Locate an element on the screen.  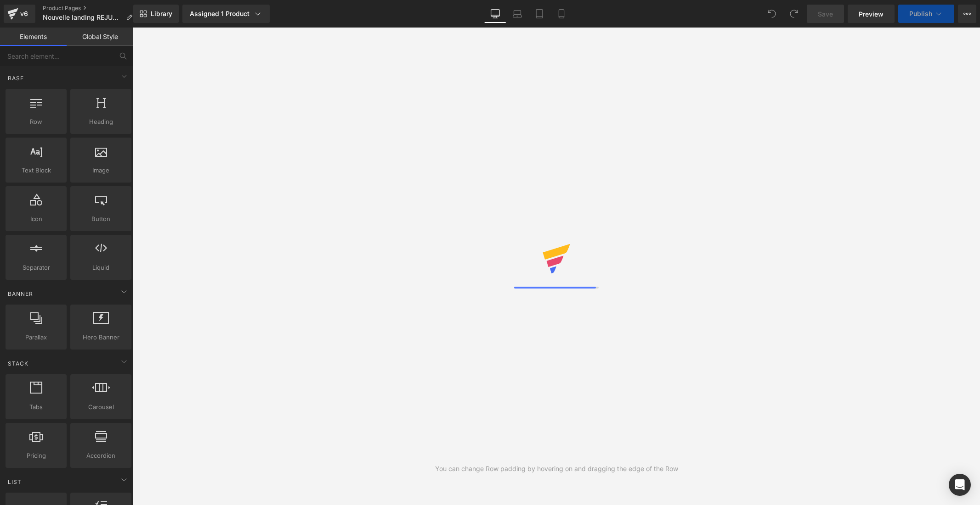
div: Open Intercom Messenger is located at coordinates (959, 485).